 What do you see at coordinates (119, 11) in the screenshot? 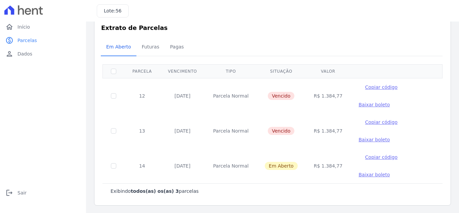
I see `span: 56` at bounding box center [119, 11].